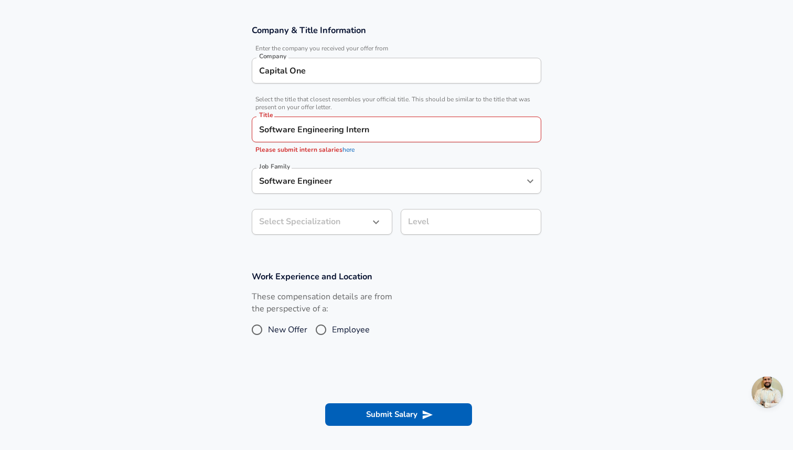  I want to click on a: here, so click(348, 149).